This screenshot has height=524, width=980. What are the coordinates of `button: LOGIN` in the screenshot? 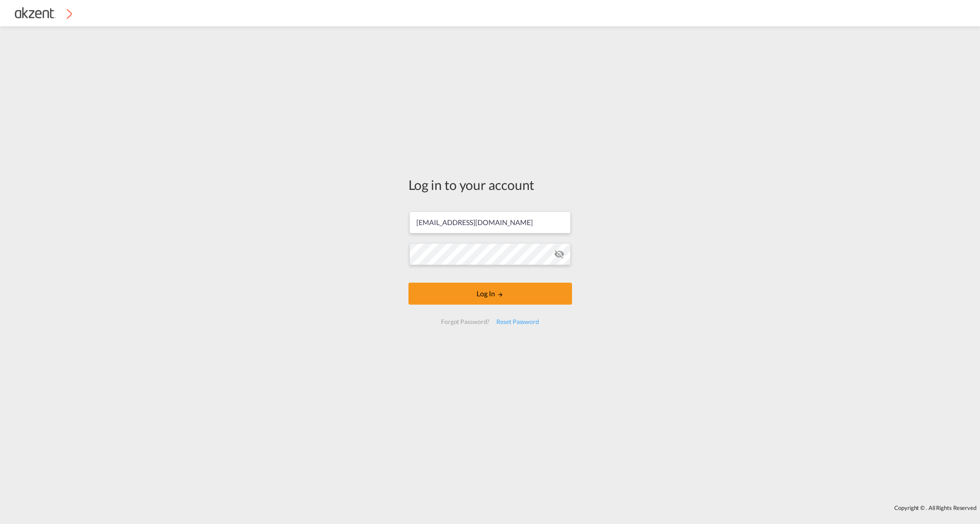 It's located at (490, 294).